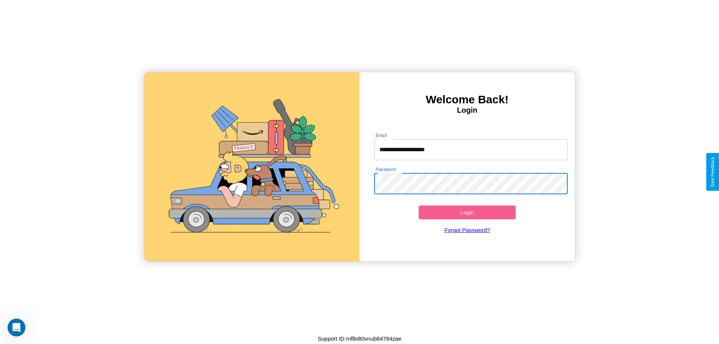 This screenshot has width=719, height=344. Describe the element at coordinates (467, 100) in the screenshot. I see `h3: Welcome Back!` at that location.